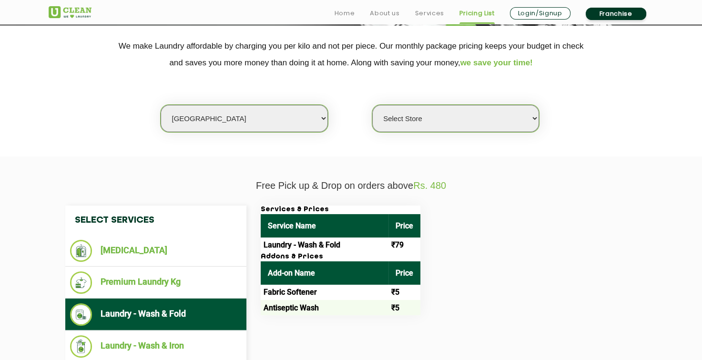  I want to click on a: Pricing List, so click(477, 13).